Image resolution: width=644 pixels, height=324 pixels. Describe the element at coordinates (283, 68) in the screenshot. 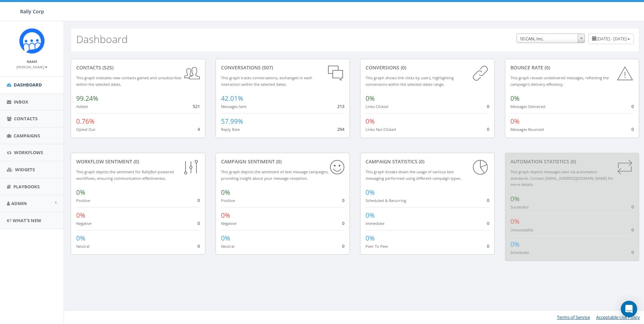

I see `div: conversations` at that location.